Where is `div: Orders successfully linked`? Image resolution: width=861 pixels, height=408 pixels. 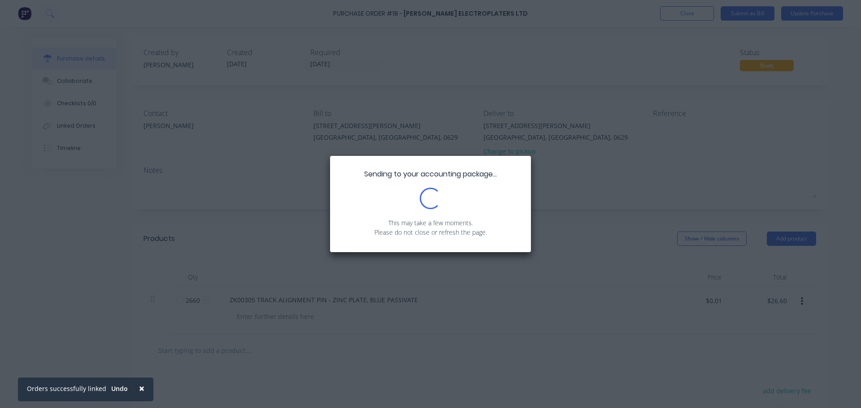 div: Orders successfully linked is located at coordinates (66, 389).